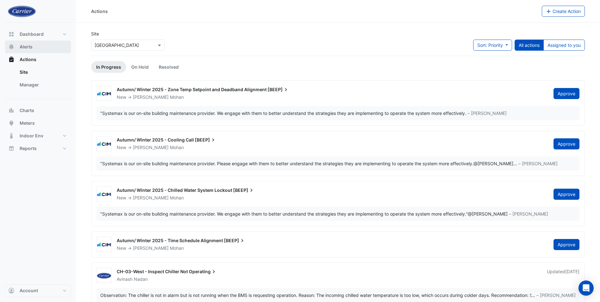 This screenshot has width=600, height=302. What do you see at coordinates (38, 110) in the screenshot?
I see `button: Charts` at bounding box center [38, 110].